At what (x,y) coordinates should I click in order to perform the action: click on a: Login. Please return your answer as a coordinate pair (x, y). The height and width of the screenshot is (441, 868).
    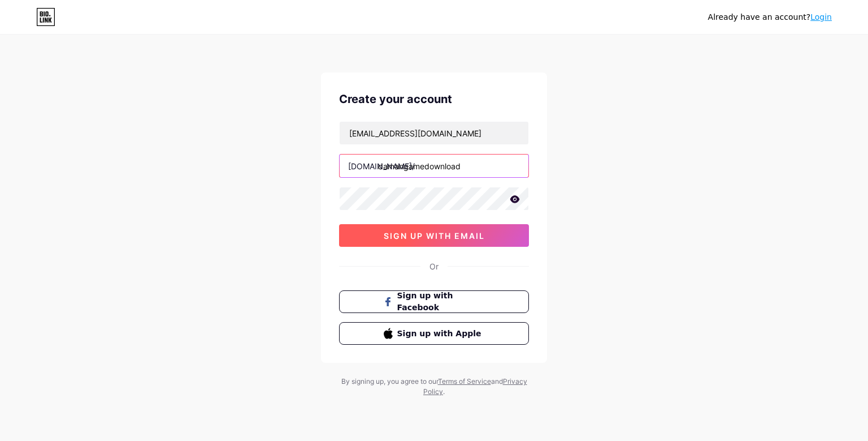
    Looking at the image, I should click on (821, 17).